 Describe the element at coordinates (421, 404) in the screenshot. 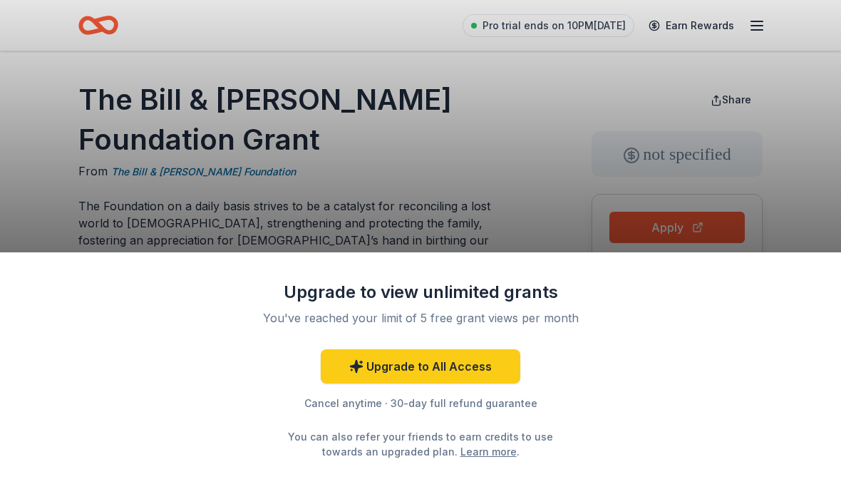

I see `div: Cancel anytime · 30-day full refund guarantee` at that location.